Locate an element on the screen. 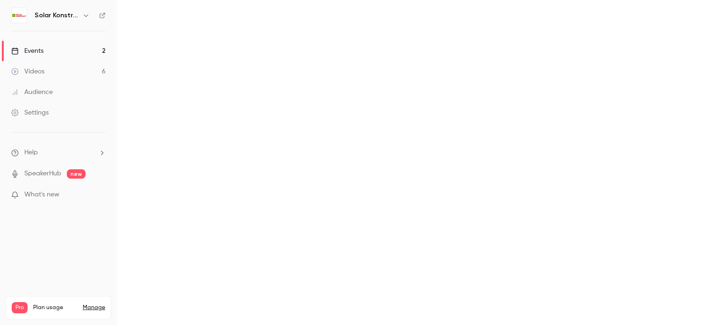  span: Help is located at coordinates (31, 152).